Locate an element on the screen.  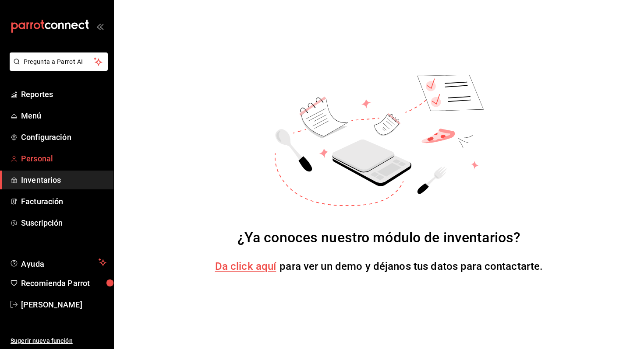
span: Configuración is located at coordinates (64, 137).